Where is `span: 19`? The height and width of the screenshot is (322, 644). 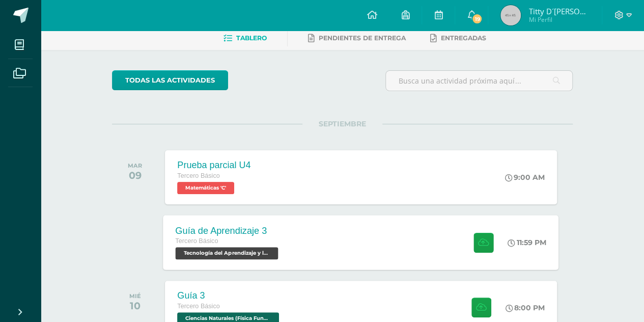
span: 19 is located at coordinates (477, 19).